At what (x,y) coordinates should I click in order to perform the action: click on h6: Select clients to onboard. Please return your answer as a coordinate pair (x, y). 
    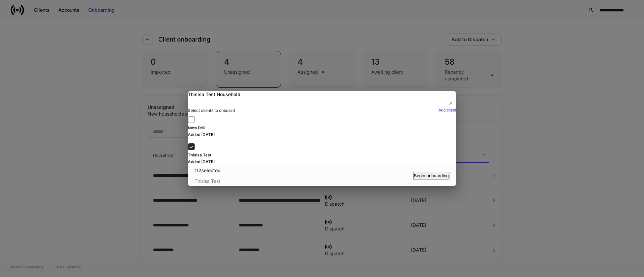
    Looking at the image, I should click on (211, 110).